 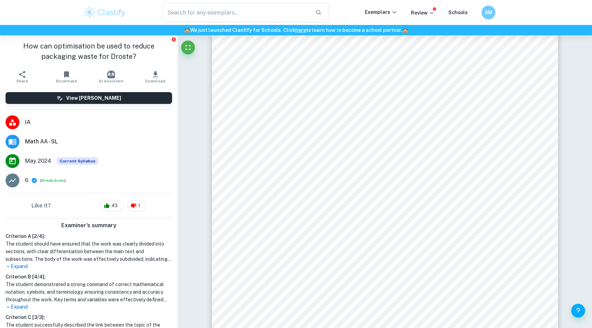 I want to click on button: AI Assistant, so click(x=111, y=77).